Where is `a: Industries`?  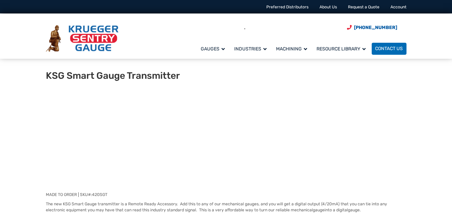
a: Industries is located at coordinates (252, 49).